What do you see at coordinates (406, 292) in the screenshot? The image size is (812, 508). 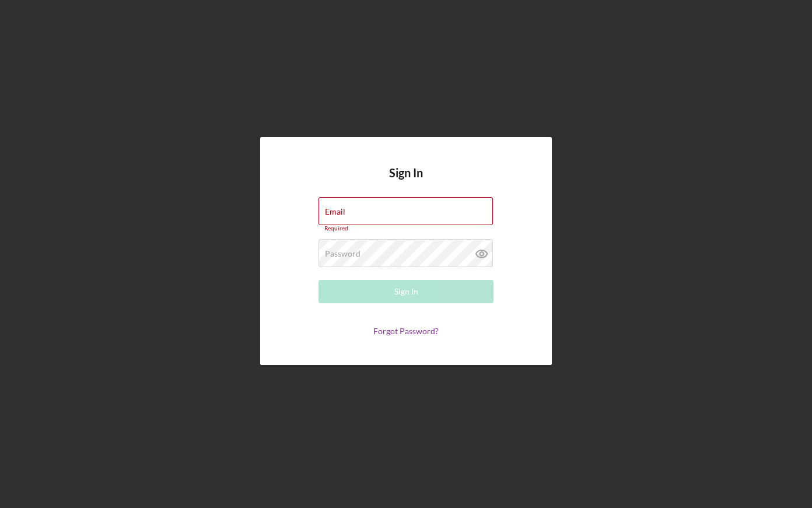 I see `div: Sign In` at bounding box center [406, 292].